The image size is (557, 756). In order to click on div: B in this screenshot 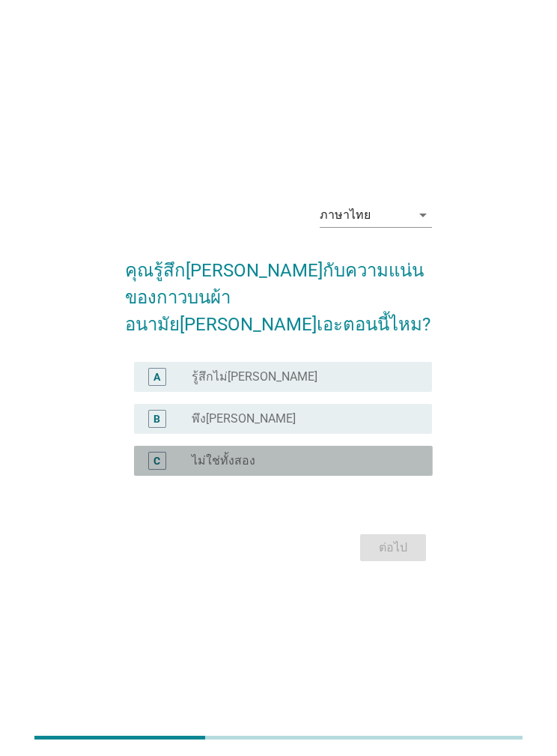, I will do `click(156, 418)`.